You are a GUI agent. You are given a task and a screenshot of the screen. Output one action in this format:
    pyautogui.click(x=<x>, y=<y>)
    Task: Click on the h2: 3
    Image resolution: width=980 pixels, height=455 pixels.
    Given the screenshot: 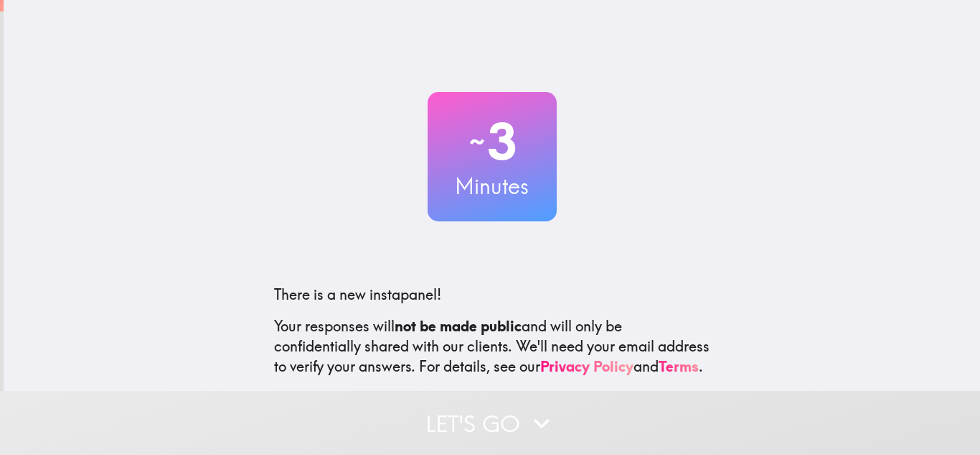 What is the action you would take?
    pyautogui.click(x=492, y=141)
    